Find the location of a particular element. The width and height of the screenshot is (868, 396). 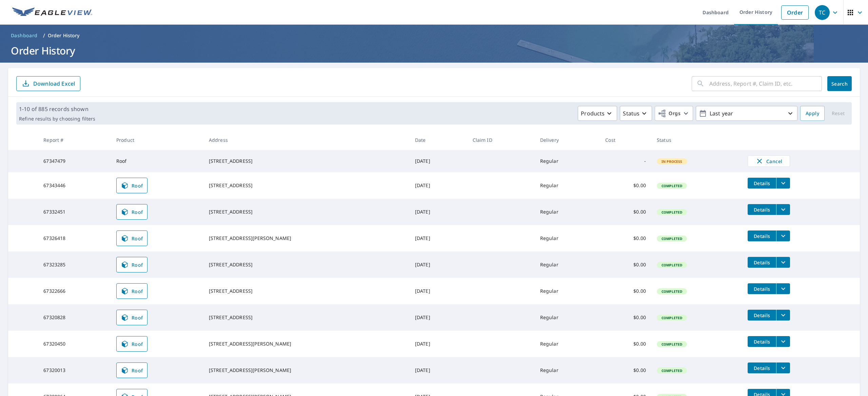

th: Cost is located at coordinates (625, 140).